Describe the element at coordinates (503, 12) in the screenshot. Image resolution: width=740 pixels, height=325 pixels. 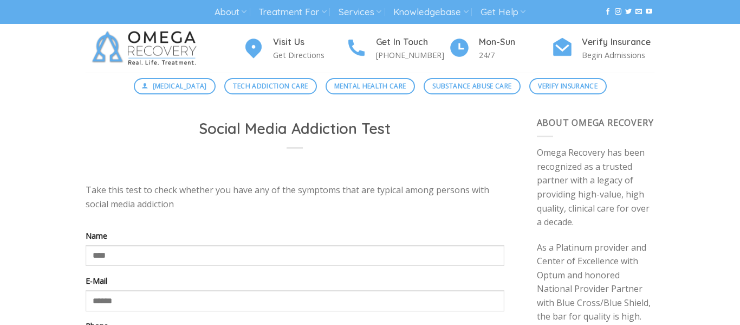
I see `a: Get Help` at that location.